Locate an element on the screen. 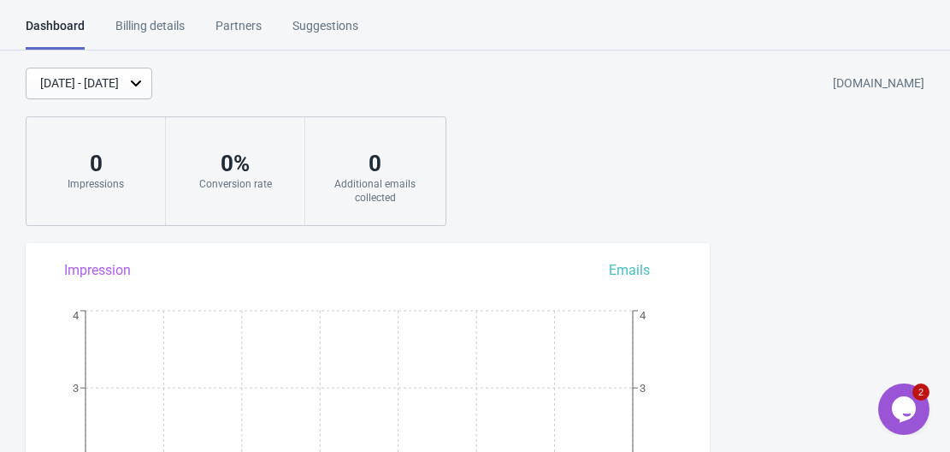  div: Impressions is located at coordinates (96, 184).